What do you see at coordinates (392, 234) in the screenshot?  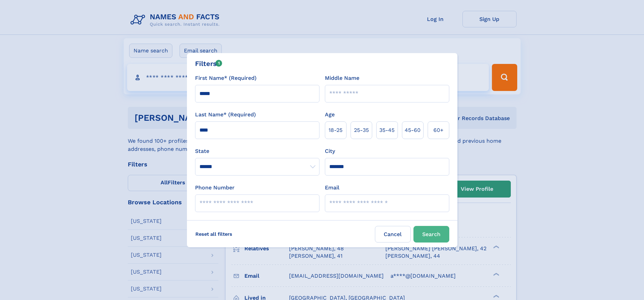 I see `label: Cancel` at bounding box center [392, 234].